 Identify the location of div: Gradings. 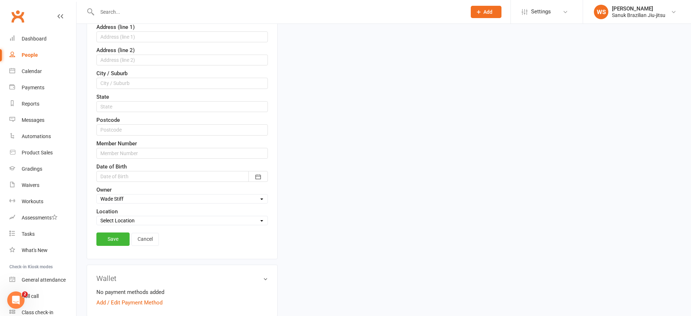
(32, 169).